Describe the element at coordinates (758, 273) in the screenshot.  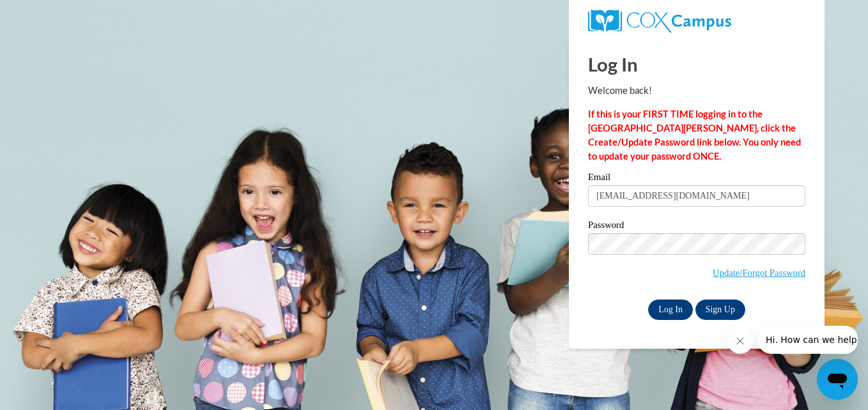
I see `a: Update/Forgot Password` at that location.